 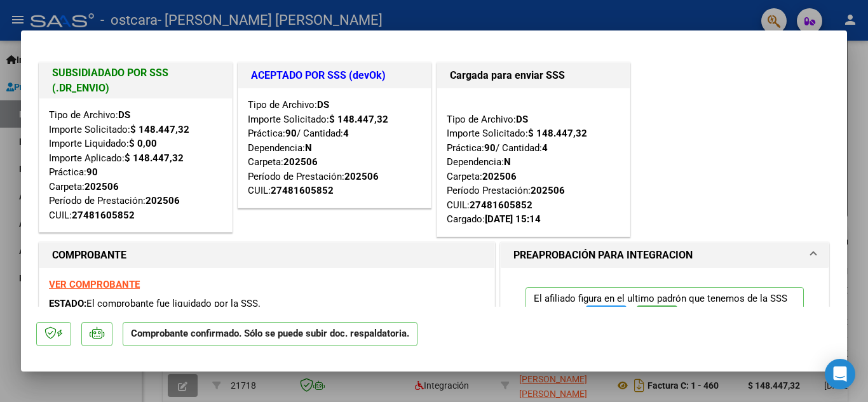 What do you see at coordinates (271, 334) in the screenshot?
I see `p: Comprobante confirmado. Sólo se puede subir doc. respaldatoria.` at bounding box center [271, 334].